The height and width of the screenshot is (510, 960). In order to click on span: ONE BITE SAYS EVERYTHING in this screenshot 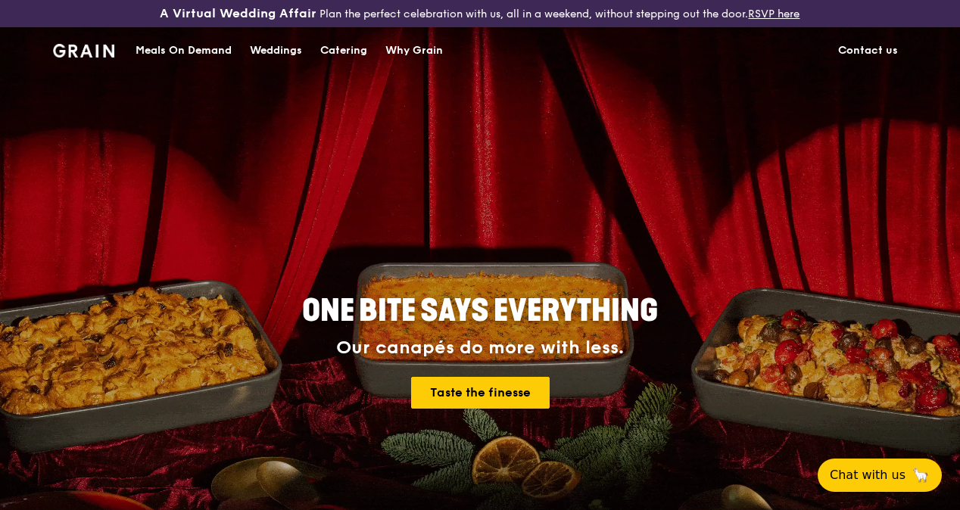, I will do `click(480, 311)`.